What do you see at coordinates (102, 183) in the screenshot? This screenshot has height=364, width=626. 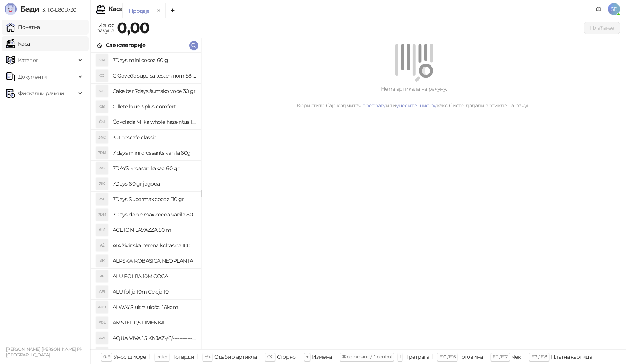 I see `div: 76G` at bounding box center [102, 183].